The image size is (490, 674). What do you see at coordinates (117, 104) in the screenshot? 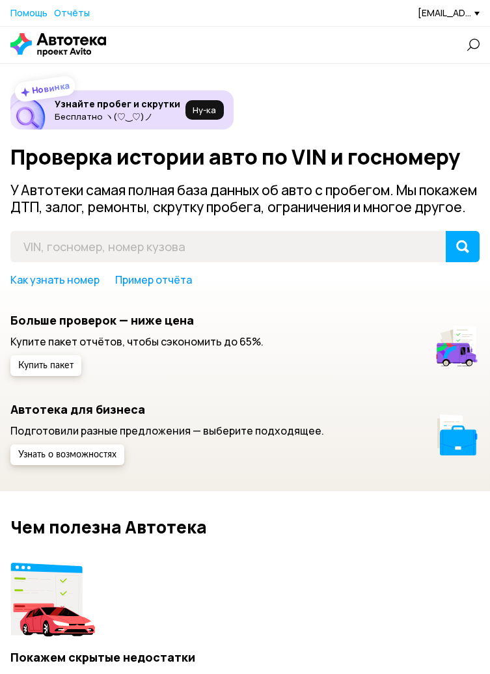
I see `h6: Узнайте пробег и скрутки` at bounding box center [117, 104].